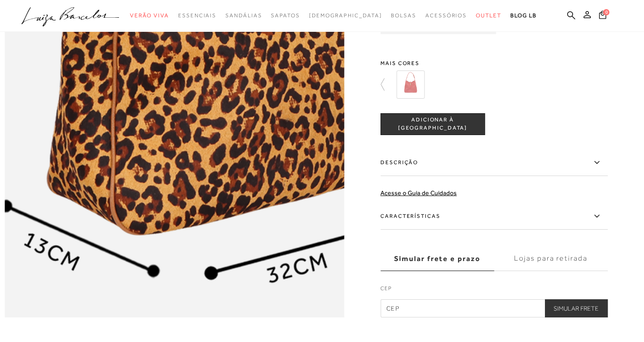 The image size is (644, 342). What do you see at coordinates (607, 12) in the screenshot?
I see `span: 0` at bounding box center [607, 12].